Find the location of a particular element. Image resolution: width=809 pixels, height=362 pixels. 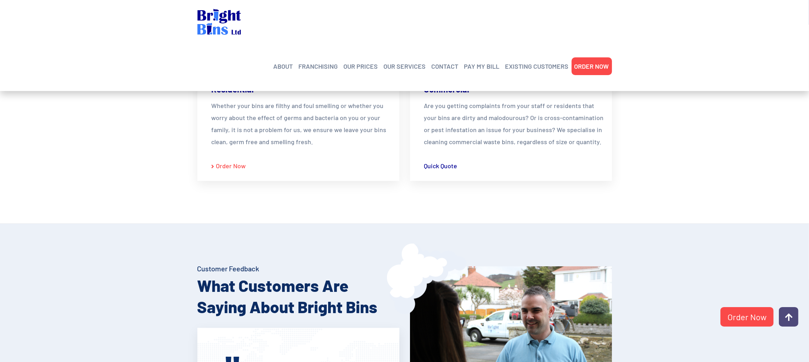

a: FRANCHISING is located at coordinates (318, 66).